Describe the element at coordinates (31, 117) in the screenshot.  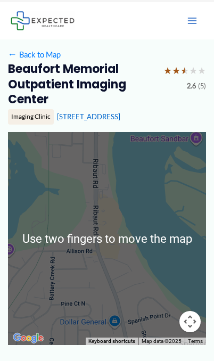
I see `div: Imaging Clinic` at that location.